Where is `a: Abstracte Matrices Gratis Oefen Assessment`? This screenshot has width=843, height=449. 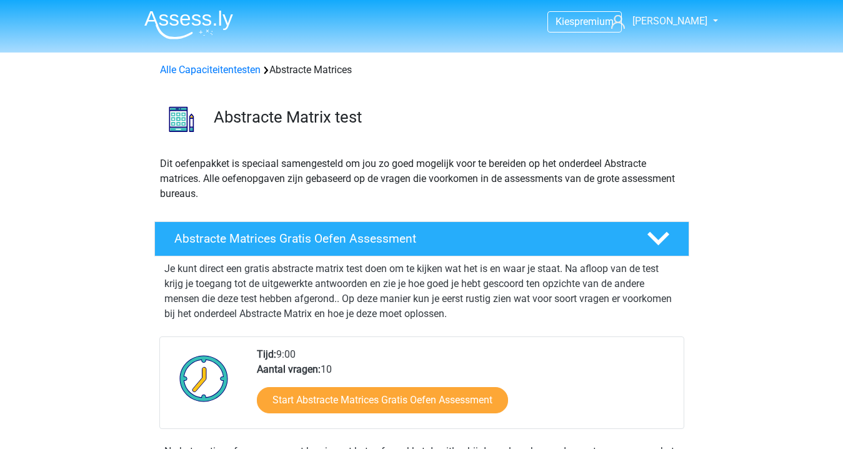
a: Abstracte Matrices Gratis Oefen Assessment is located at coordinates (422, 239).